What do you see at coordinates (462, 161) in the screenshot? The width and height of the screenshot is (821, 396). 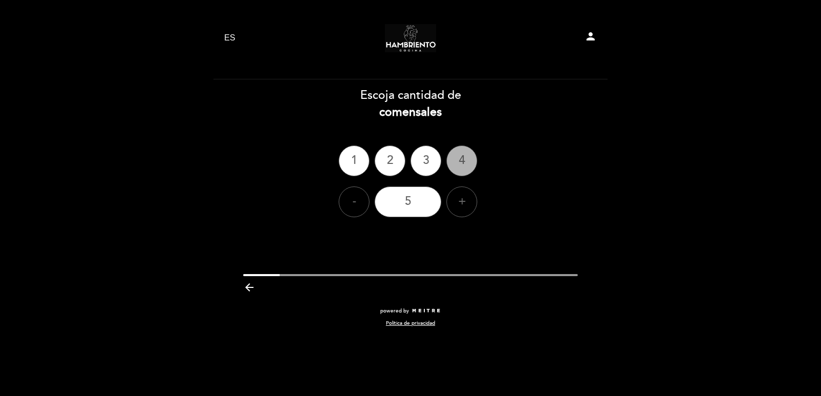 I see `div: 4` at bounding box center [462, 161].